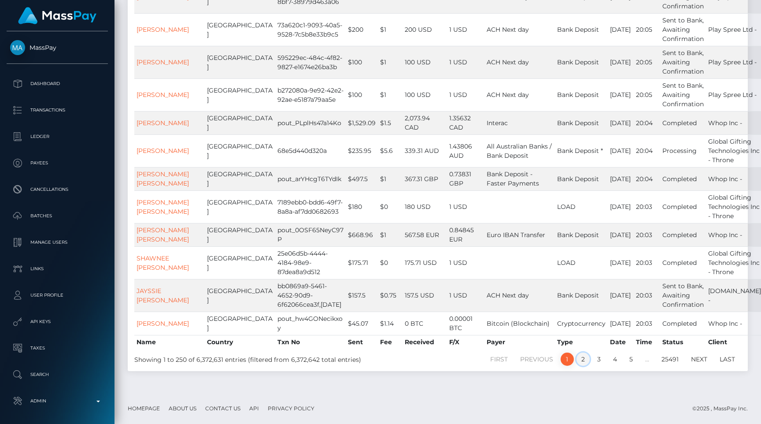 The image size is (761, 424). Describe the element at coordinates (647, 323) in the screenshot. I see `td: 20:03` at that location.